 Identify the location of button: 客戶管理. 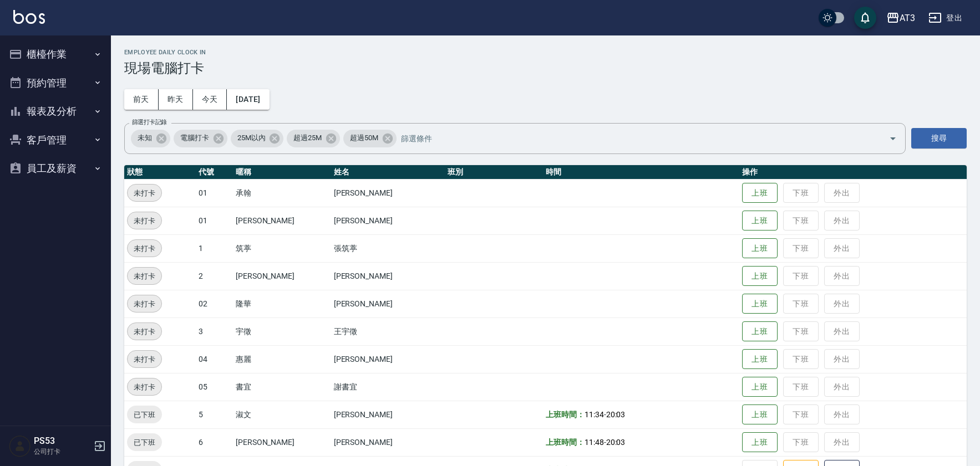
(56, 141).